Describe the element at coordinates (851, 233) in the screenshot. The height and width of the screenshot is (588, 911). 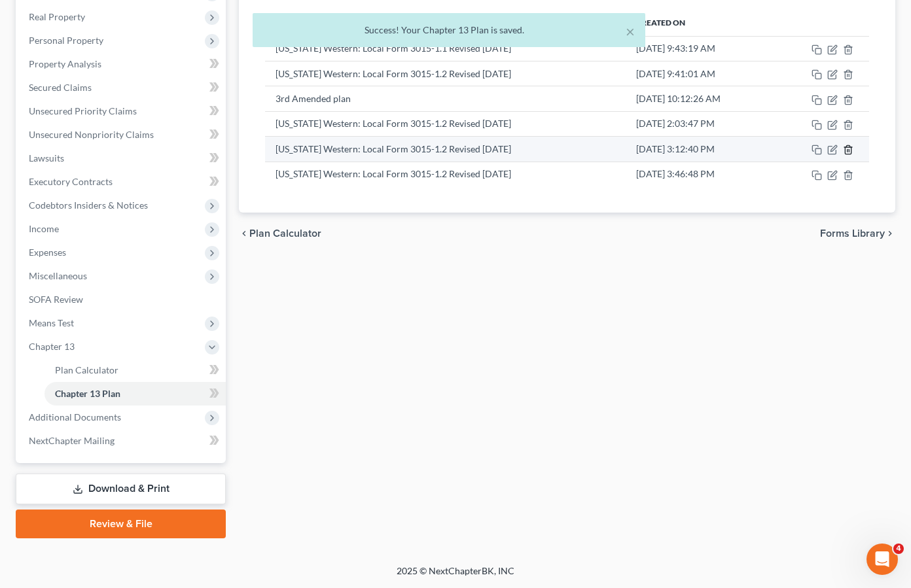
I see `span: Forms Library` at that location.